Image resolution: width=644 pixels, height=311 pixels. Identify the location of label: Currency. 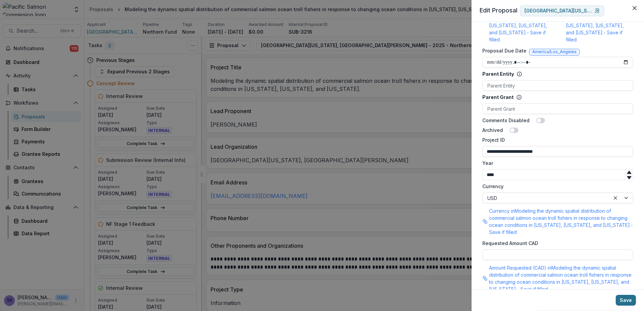
(555, 186).